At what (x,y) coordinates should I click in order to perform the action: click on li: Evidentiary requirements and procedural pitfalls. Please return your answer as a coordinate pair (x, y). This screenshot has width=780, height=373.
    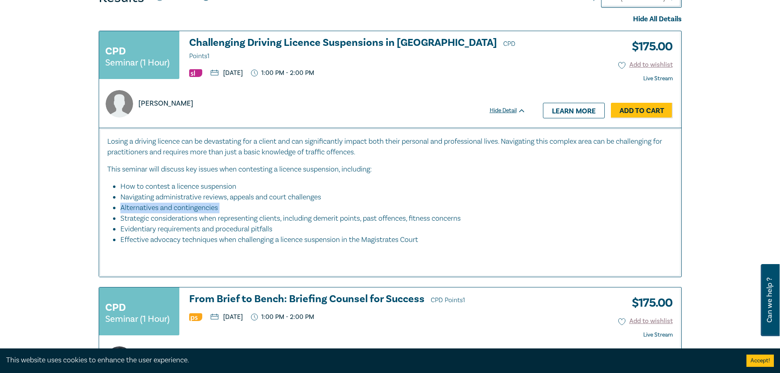
    Looking at the image, I should click on (393, 229).